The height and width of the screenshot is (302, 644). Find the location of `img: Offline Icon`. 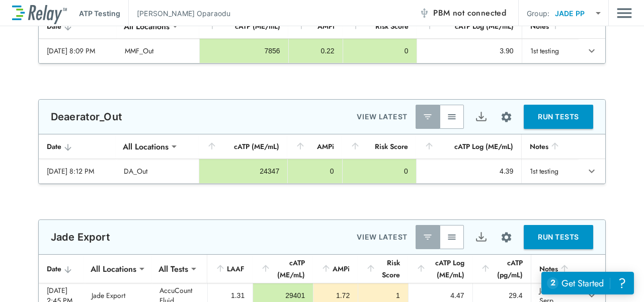

img: Offline Icon is located at coordinates (424, 13).